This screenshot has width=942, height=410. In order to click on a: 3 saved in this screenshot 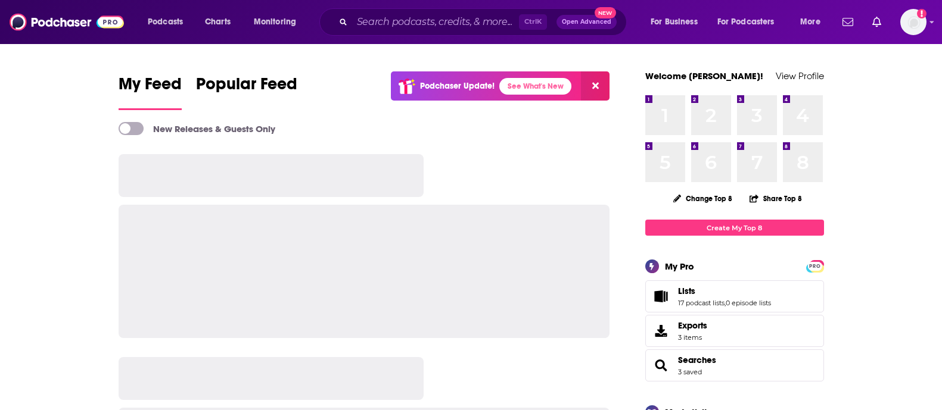, I will do `click(690, 372)`.